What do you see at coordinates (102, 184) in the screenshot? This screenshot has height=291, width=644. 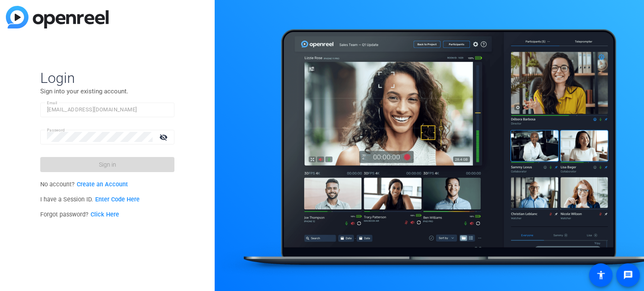 I see `a: Create an Account` at bounding box center [102, 184].